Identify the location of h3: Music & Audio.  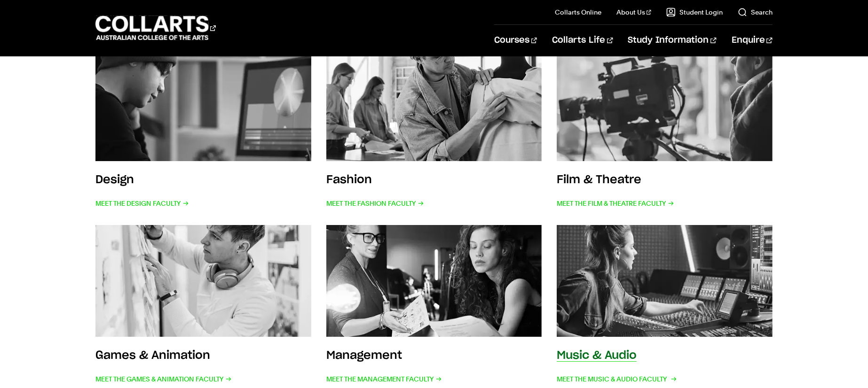
(597, 356).